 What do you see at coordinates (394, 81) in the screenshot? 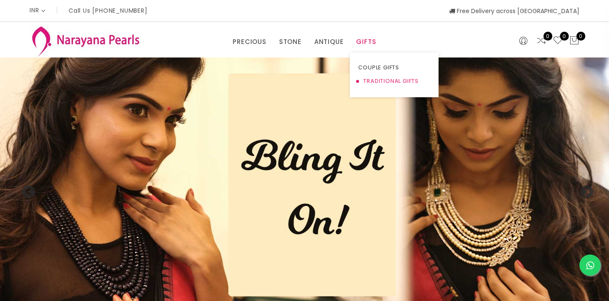
I see `a: TRADITIONAL GIFTS` at bounding box center [394, 81].